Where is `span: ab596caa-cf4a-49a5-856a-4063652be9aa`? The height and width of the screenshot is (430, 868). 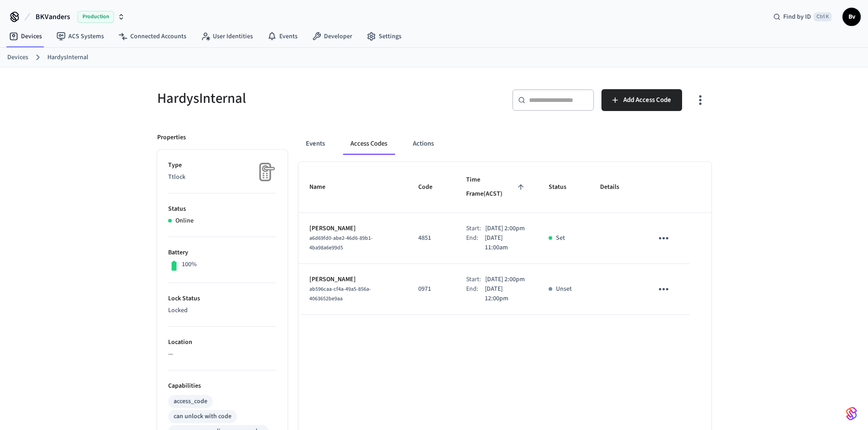 span: ab596caa-cf4a-49a5-856a-4063652be9aa is located at coordinates (340, 294).